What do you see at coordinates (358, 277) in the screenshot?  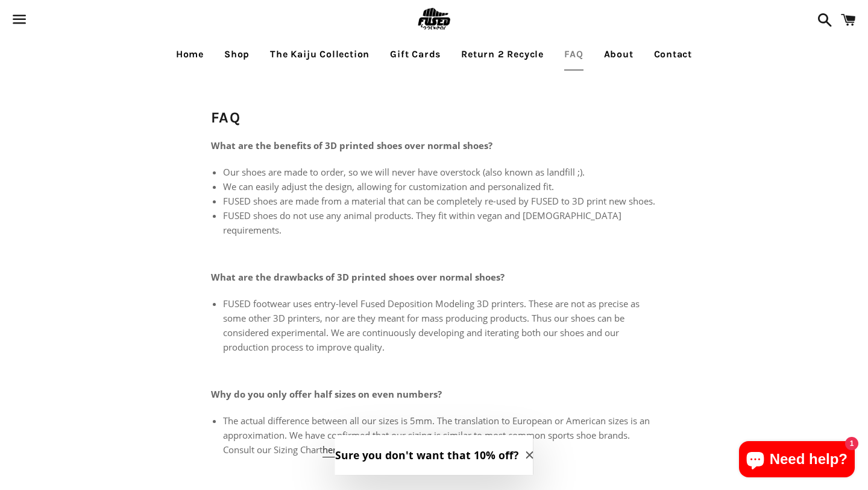 I see `strong: What are the drawbacks of 3D printed shoes over normal shoes?` at bounding box center [358, 277].